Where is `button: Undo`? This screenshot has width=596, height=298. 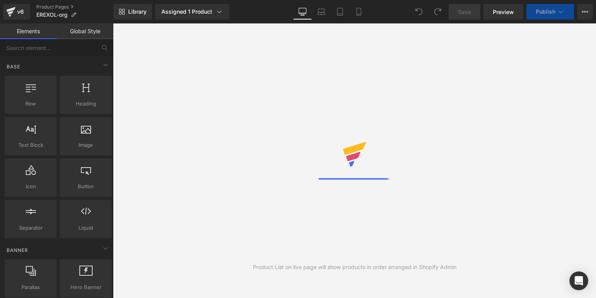 button: Undo is located at coordinates (419, 12).